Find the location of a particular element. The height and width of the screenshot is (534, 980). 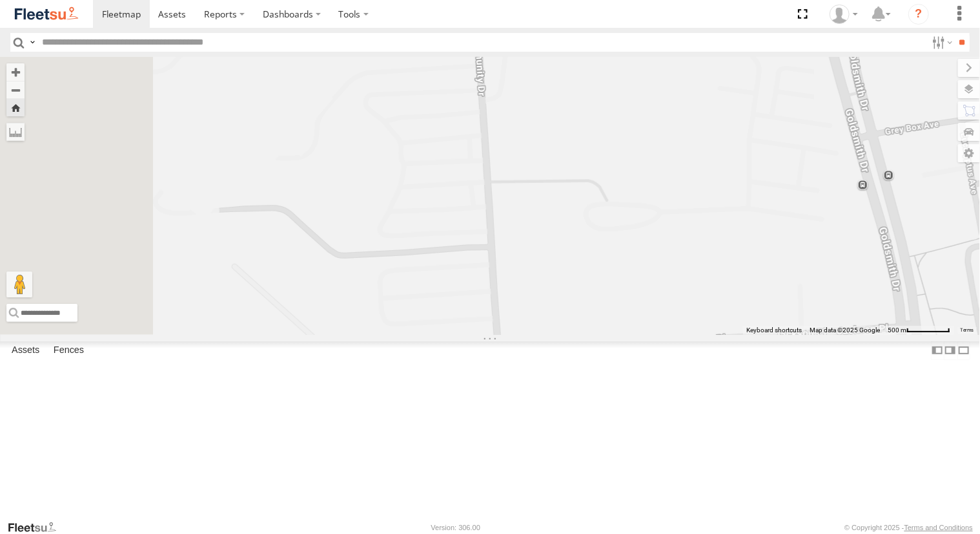

a: Visit our Website is located at coordinates (37, 528).